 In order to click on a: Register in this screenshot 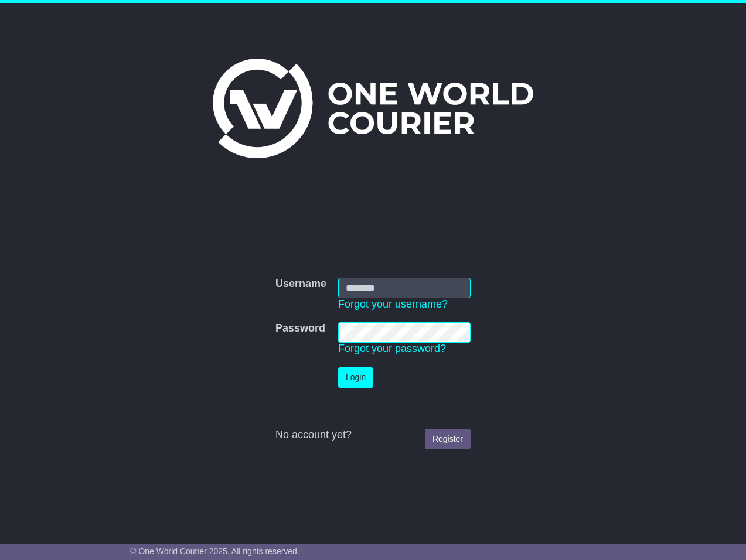, I will do `click(448, 438)`.